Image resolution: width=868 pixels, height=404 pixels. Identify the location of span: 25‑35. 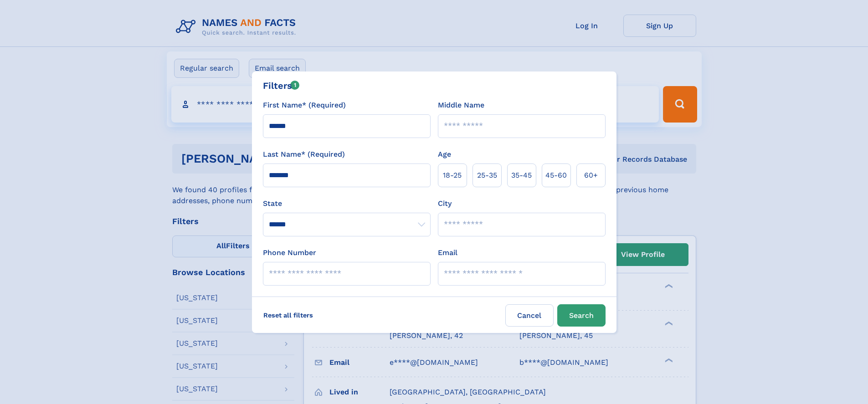
(487, 175).